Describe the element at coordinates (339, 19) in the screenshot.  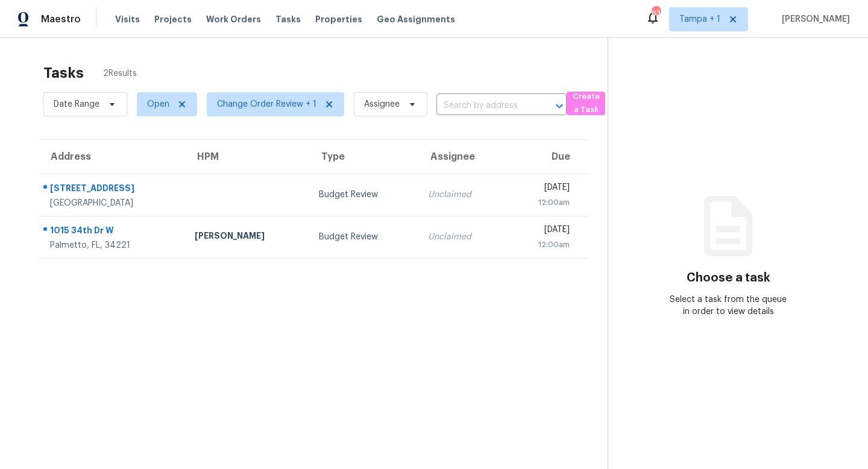
I see `span: Properties` at that location.